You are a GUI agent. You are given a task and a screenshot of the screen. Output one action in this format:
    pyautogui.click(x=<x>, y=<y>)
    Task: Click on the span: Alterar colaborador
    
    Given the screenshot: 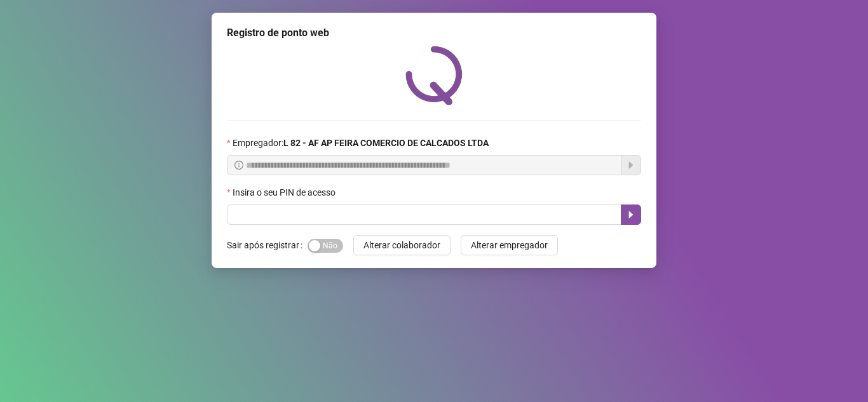 What is the action you would take?
    pyautogui.click(x=401, y=245)
    